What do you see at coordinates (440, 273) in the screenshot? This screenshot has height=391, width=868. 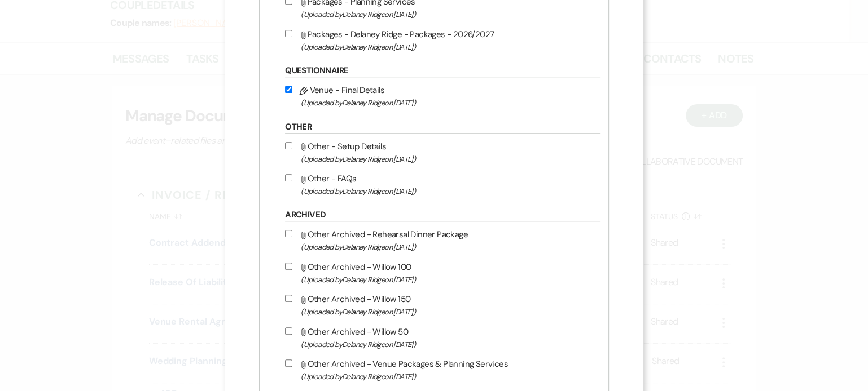 I see `label: Other Archived - Willow 100` at bounding box center [440, 273].